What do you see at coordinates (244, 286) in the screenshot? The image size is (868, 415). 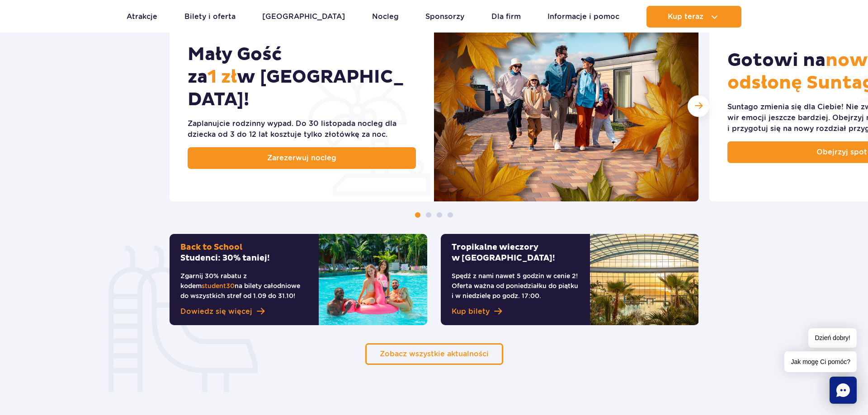 I see `p: Zgarnij 30% rabatu z kodem na bilety całodniowe do wszystkich stref od 1.09 do 31.10!` at bounding box center [244, 286].